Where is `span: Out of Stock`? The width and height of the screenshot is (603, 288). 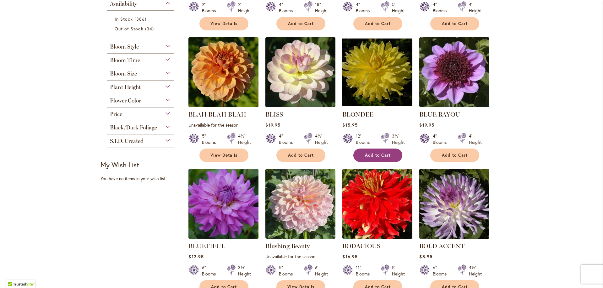 span: Out of Stock is located at coordinates (129, 29).